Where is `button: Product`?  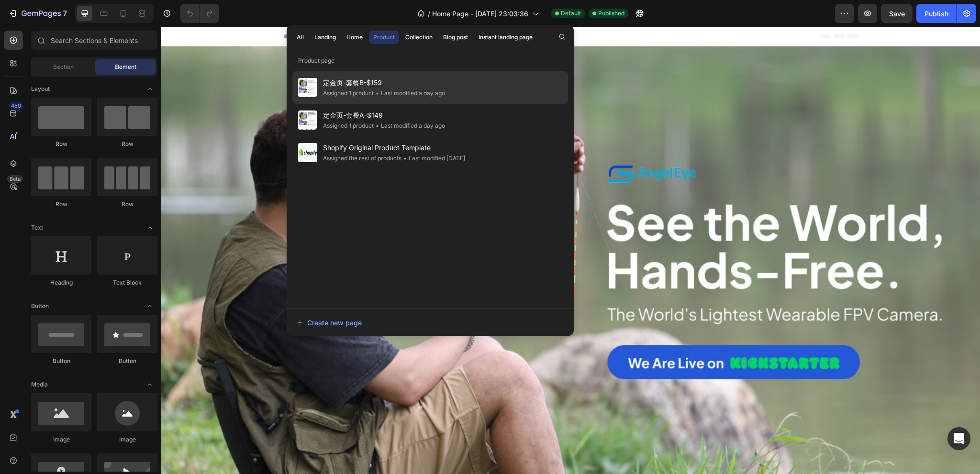 button: Product is located at coordinates (384, 37).